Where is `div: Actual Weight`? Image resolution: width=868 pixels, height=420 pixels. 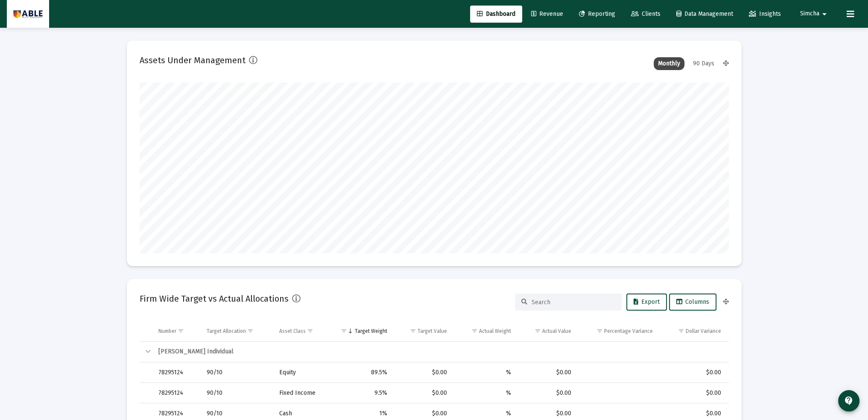
div: Actual Weight is located at coordinates (495, 331).